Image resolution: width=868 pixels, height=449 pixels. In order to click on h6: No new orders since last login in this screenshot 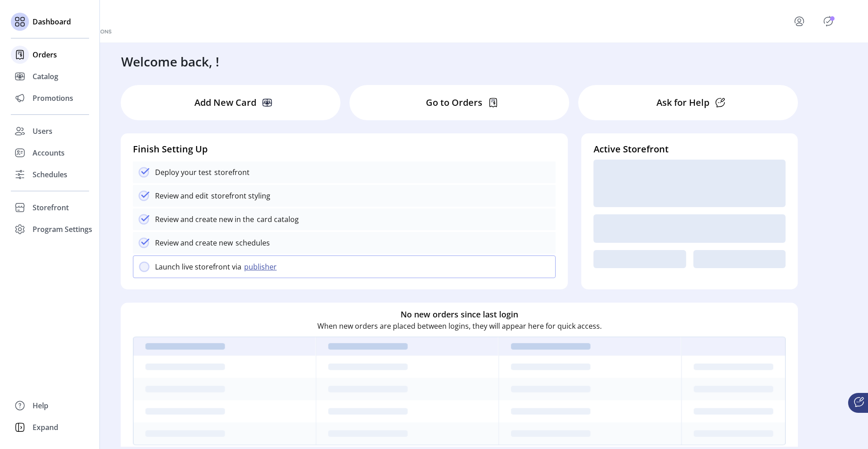, I will do `click(460, 315)`.